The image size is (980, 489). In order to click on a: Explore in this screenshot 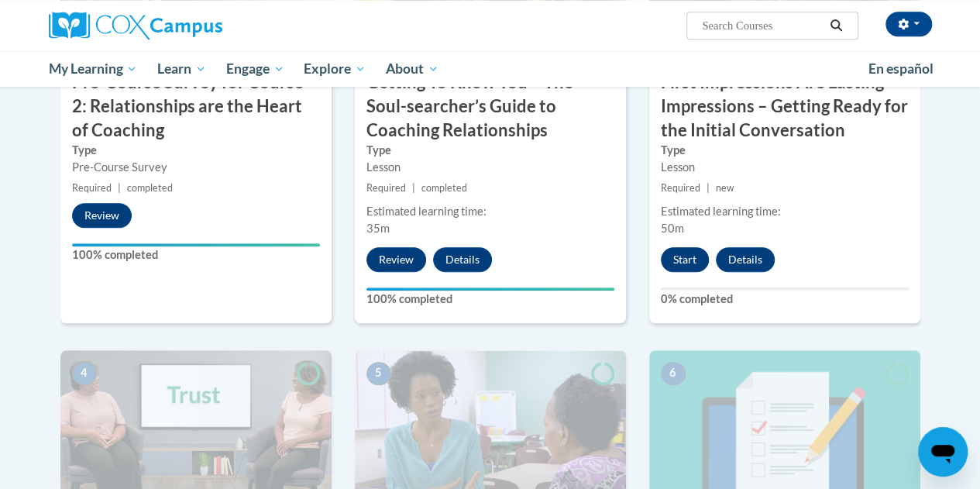, I will do `click(335, 69)`.